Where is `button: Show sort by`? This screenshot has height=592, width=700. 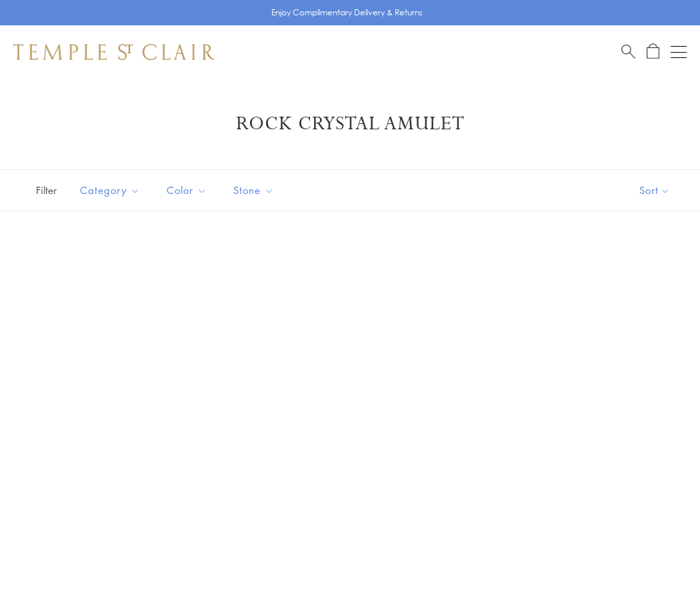
button: Show sort by is located at coordinates (655, 190).